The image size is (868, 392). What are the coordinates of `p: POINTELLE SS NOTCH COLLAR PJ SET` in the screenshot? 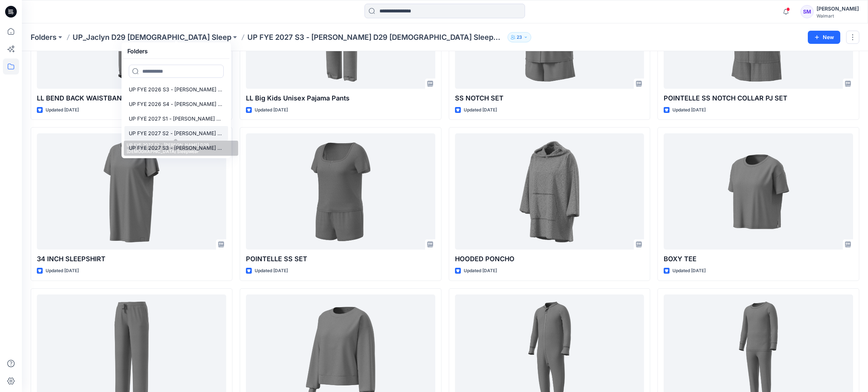 It's located at (758, 98).